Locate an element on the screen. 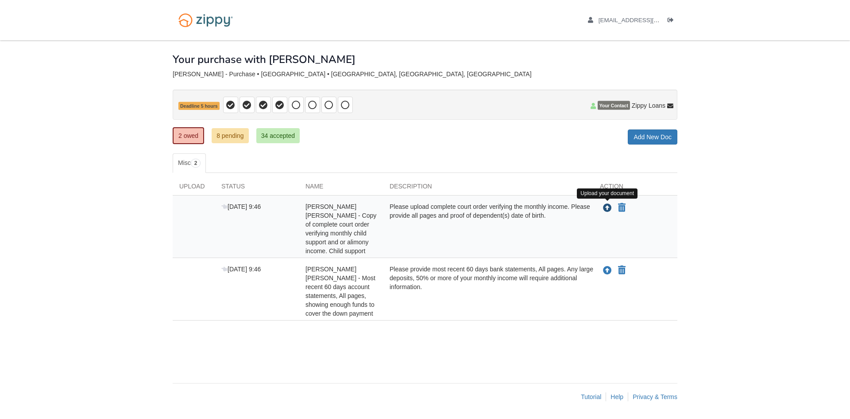 This screenshot has width=850, height=419. span: Deadline 5 hours is located at coordinates (199, 106).